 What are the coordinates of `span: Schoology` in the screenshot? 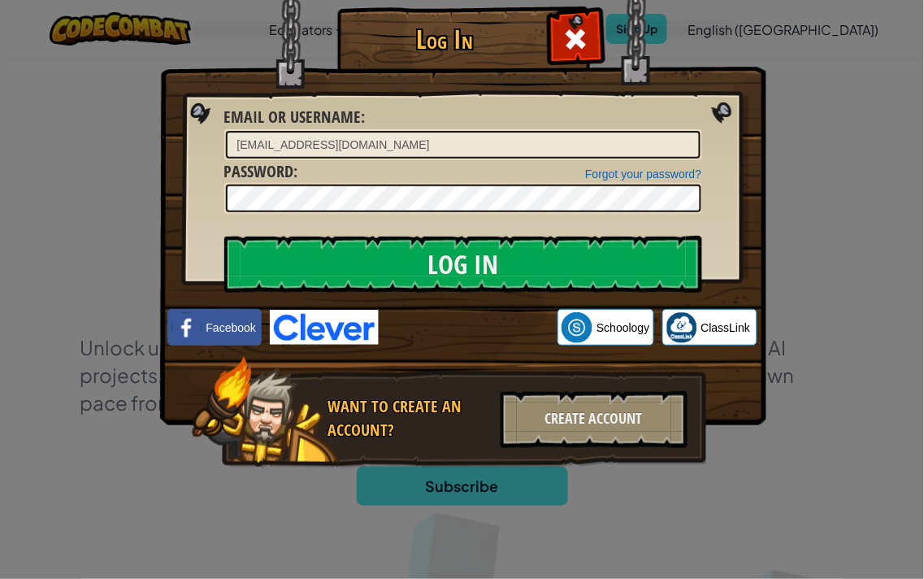 It's located at (623, 327).